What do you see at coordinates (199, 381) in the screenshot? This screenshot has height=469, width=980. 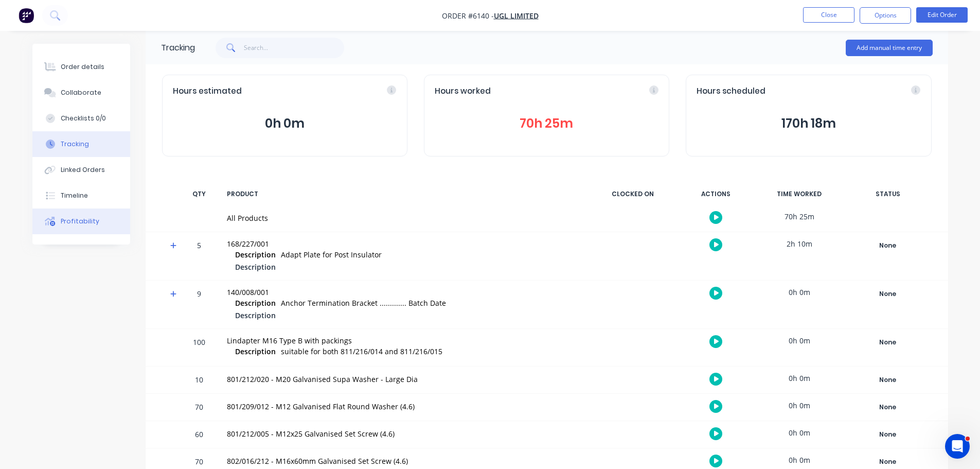 I see `div: 10` at bounding box center [199, 381].